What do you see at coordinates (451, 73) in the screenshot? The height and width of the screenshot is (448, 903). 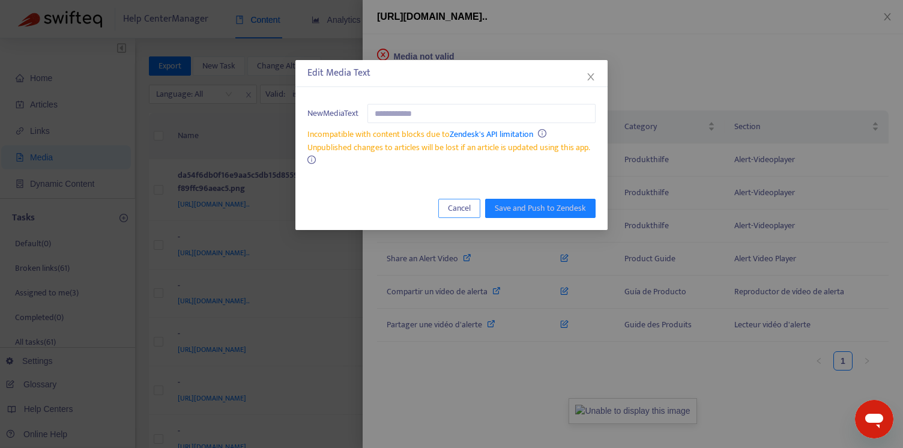 I see `div: Edit Media Text` at bounding box center [451, 73].